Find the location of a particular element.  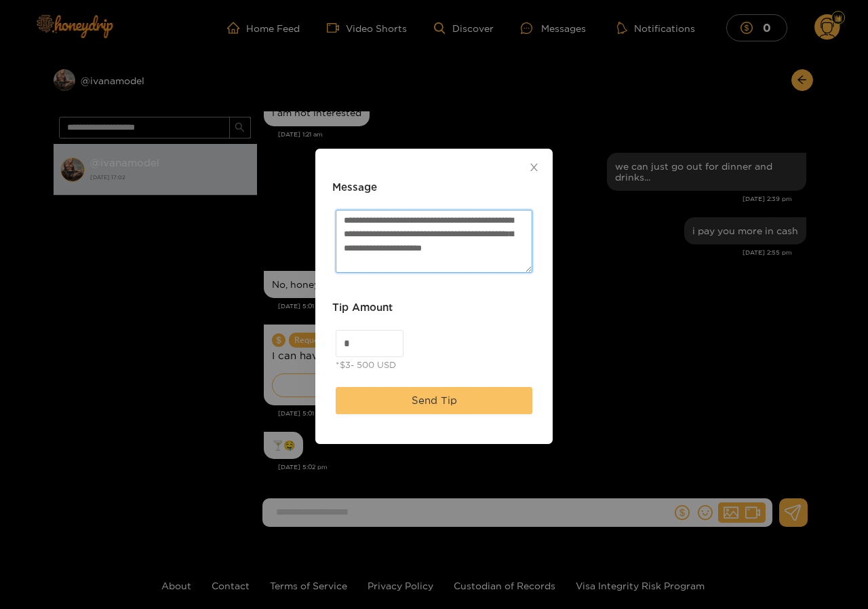

button: Send Tip is located at coordinates (434, 400).